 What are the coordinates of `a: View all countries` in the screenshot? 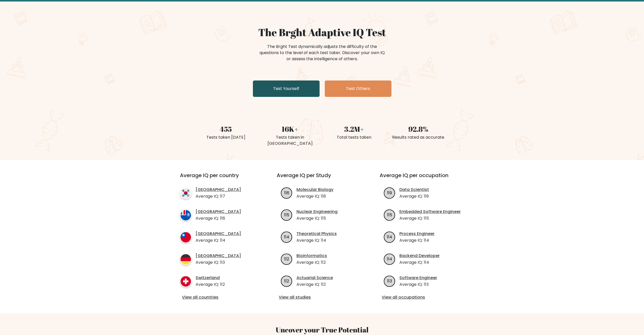 It's located at (219, 298).